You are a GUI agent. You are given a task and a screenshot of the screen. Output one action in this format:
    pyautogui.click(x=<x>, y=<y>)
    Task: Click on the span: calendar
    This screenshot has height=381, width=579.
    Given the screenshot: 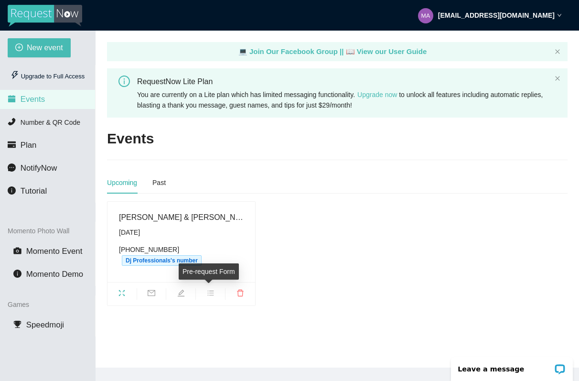 What is the action you would take?
    pyautogui.click(x=11, y=98)
    